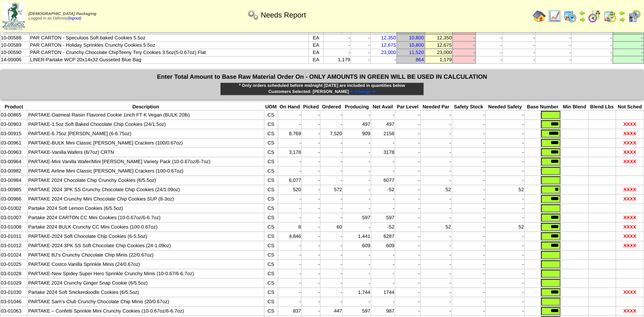 This screenshot has width=644, height=317. Describe the element at coordinates (14, 171) in the screenshot. I see `td: 03-00982` at that location.